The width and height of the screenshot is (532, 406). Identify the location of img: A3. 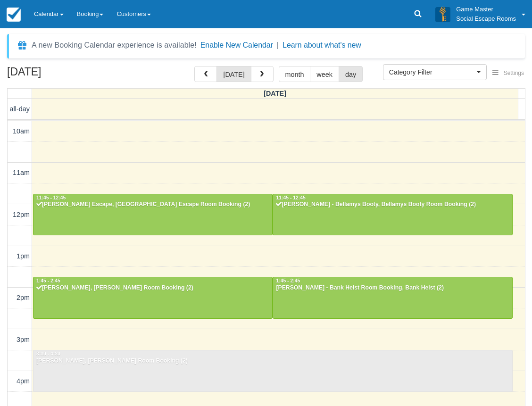
(443, 14).